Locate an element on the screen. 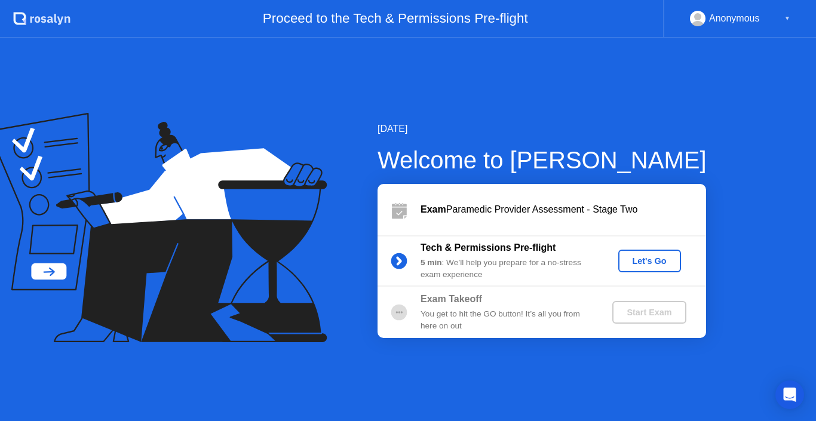 The width and height of the screenshot is (816, 421). div: Anonymous is located at coordinates (734, 19).